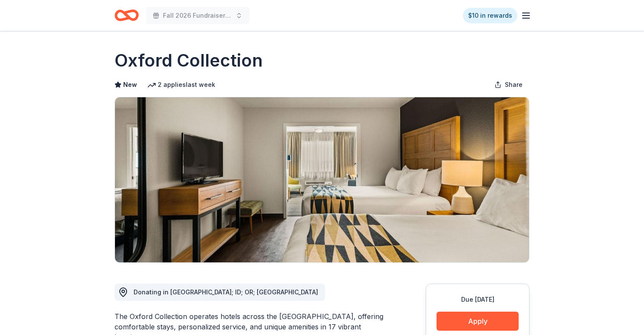 The height and width of the screenshot is (335, 644). Describe the element at coordinates (197, 15) in the screenshot. I see `span: Fall 2026 Fundraiser for SFYC` at that location.